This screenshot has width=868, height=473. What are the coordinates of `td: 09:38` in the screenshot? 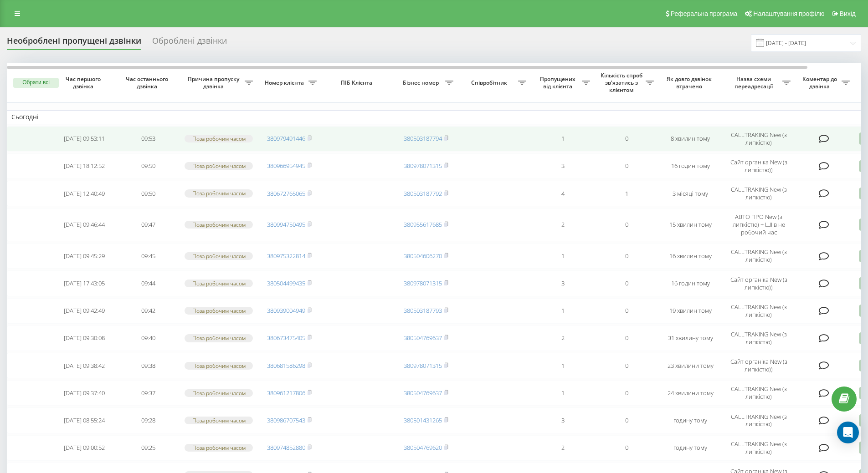 It's located at (148, 366).